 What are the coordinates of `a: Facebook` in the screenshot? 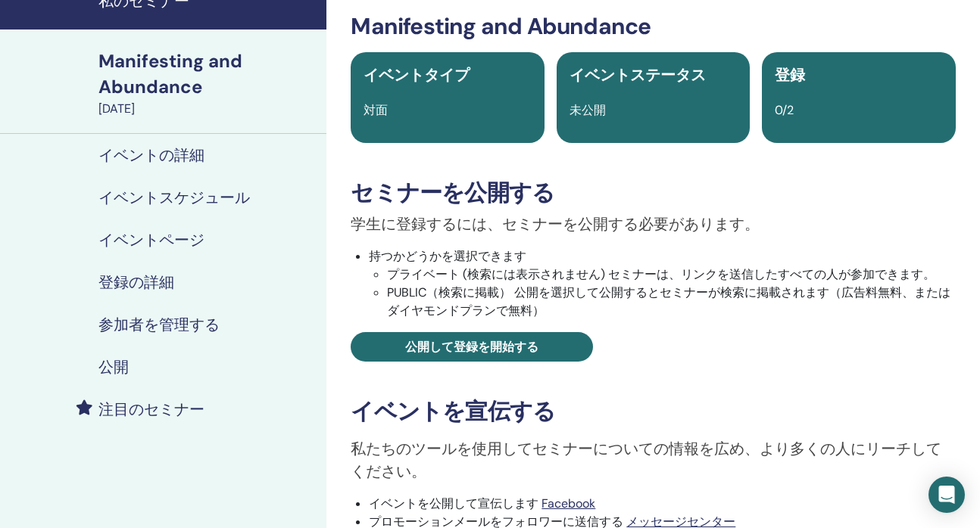 It's located at (568, 504).